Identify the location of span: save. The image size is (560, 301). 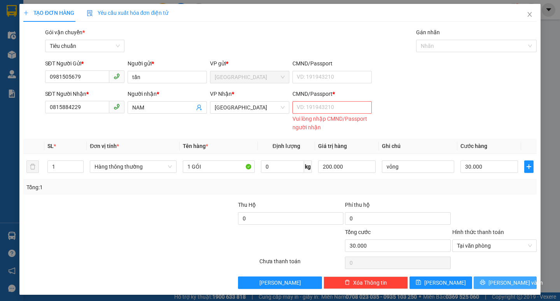
(418, 282).